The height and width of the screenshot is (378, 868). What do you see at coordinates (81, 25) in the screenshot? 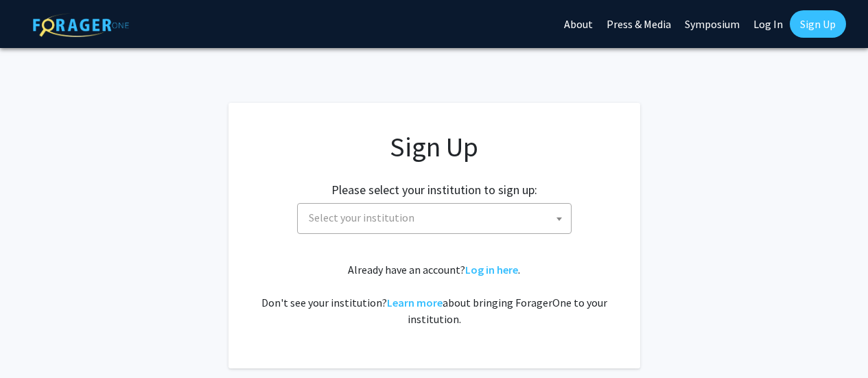
I see `img: ForagerOne Logo` at bounding box center [81, 25].